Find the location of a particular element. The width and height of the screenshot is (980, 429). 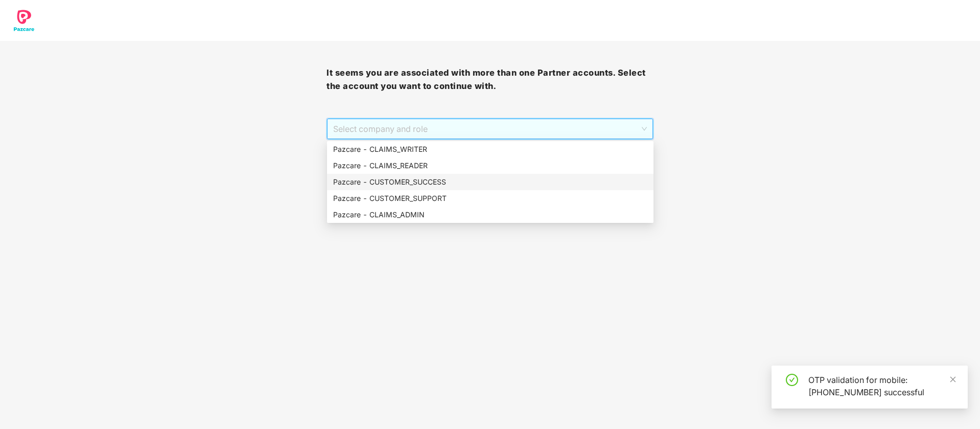

span: close is located at coordinates (953, 379).